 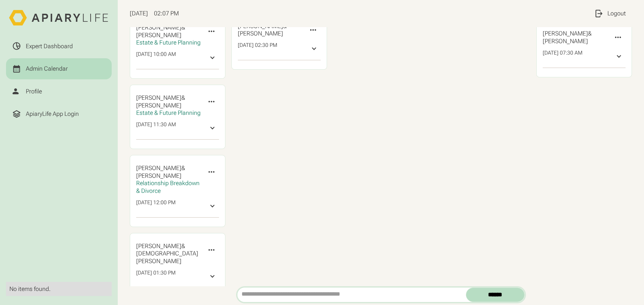 What do you see at coordinates (59, 289) in the screenshot?
I see `div: No items found.` at bounding box center [59, 289].